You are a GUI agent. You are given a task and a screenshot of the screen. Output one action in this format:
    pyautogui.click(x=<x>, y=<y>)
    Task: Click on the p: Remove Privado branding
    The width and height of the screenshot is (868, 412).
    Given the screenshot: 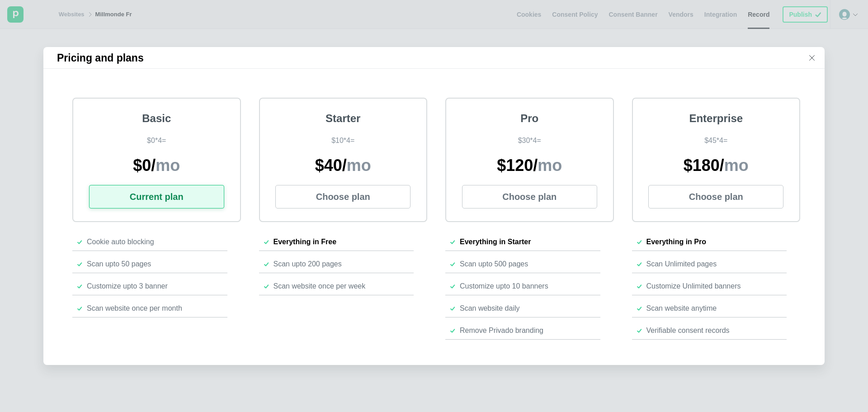 What is the action you would take?
    pyautogui.click(x=501, y=331)
    